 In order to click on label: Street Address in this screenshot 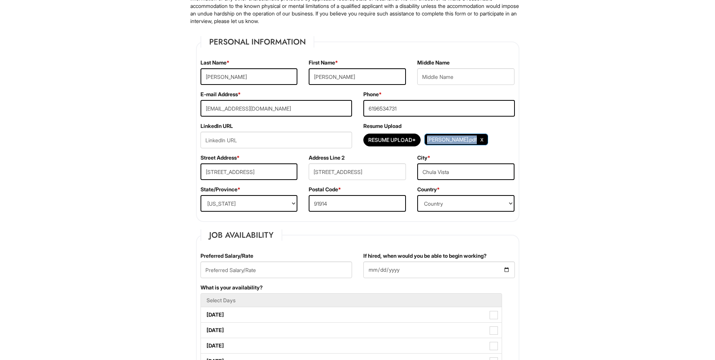, I will do `click(220, 158)`.